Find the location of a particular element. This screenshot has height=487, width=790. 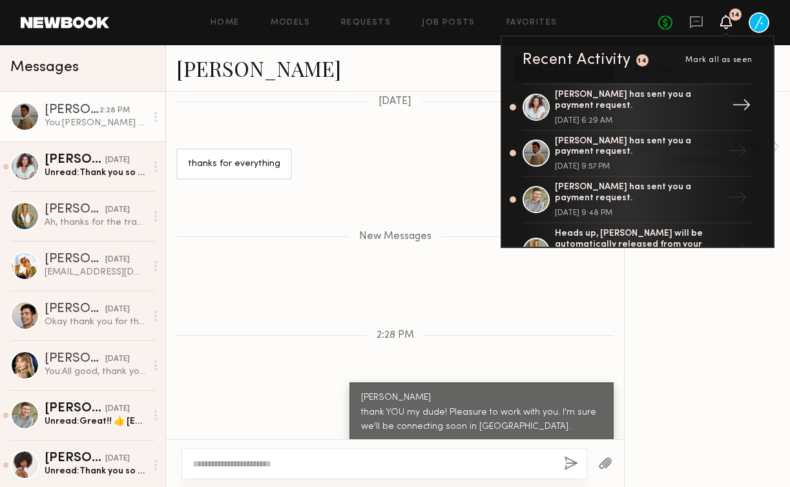

a: Favorites is located at coordinates (532, 23).